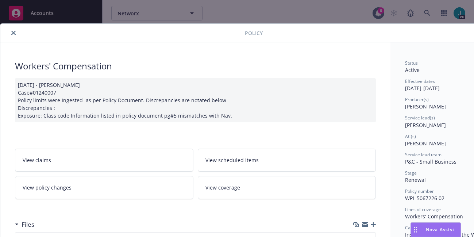  What do you see at coordinates (28, 225) in the screenshot?
I see `h3: Files` at bounding box center [28, 225].